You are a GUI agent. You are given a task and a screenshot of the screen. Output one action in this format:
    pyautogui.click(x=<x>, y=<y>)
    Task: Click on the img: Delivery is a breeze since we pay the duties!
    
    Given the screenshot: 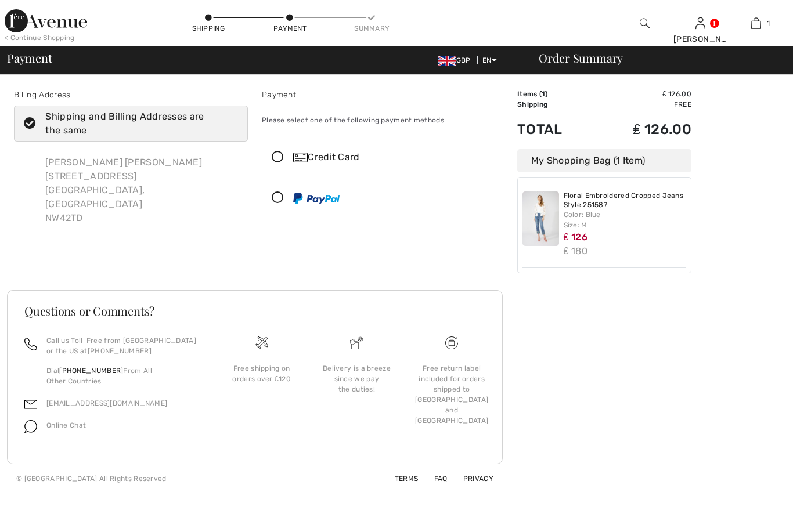 What is the action you would take?
    pyautogui.click(x=356, y=343)
    